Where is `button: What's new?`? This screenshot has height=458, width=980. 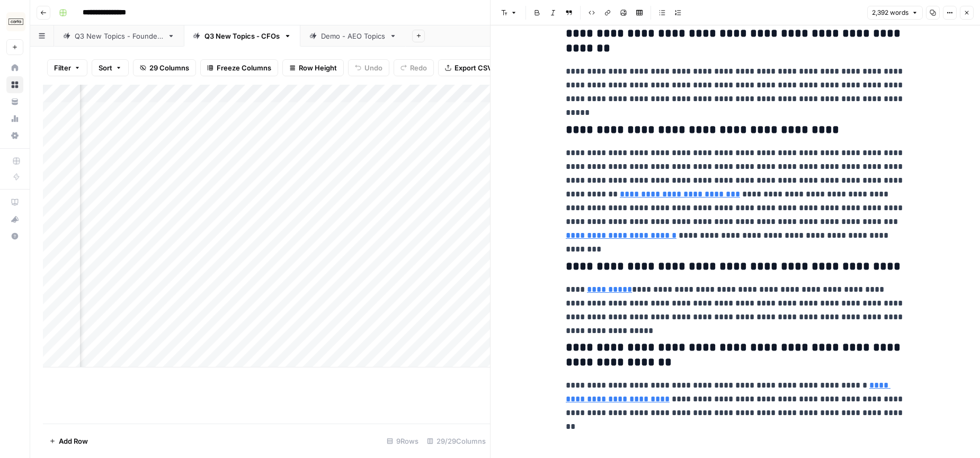 button: What's new? is located at coordinates (15, 220).